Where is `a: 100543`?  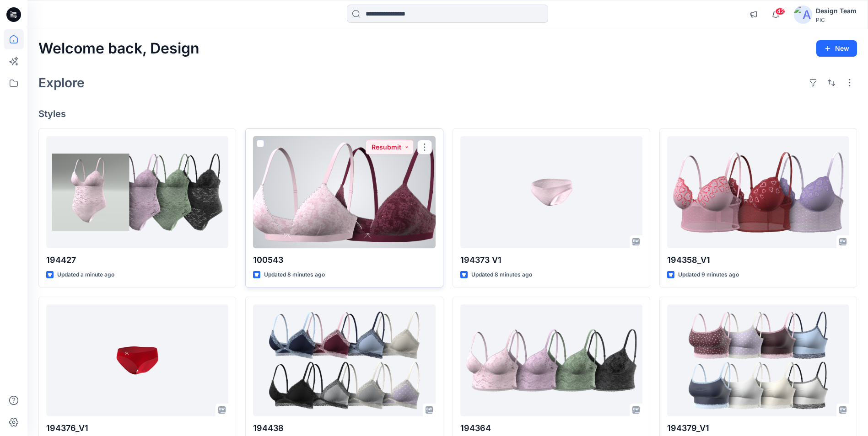 a: 100543 is located at coordinates (344, 192).